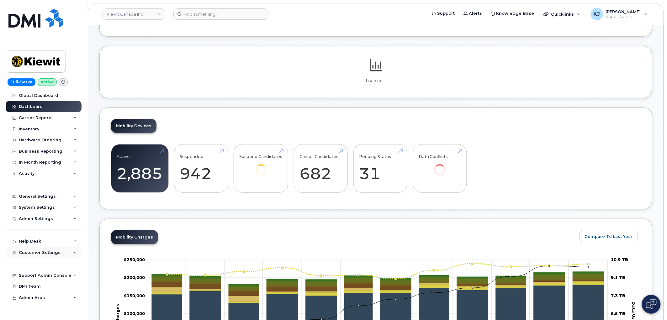 Image resolution: width=667 pixels, height=320 pixels. I want to click on span: Knowledge Base, so click(515, 13).